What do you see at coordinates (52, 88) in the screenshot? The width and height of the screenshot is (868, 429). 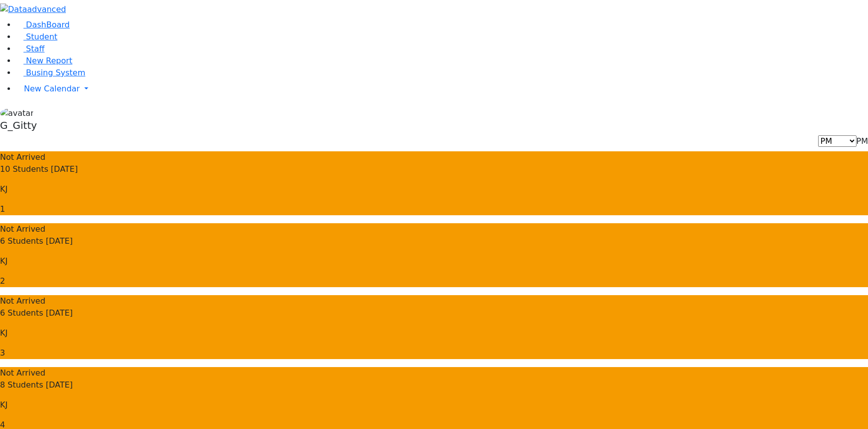 I see `span: New Calendar` at bounding box center [52, 88].